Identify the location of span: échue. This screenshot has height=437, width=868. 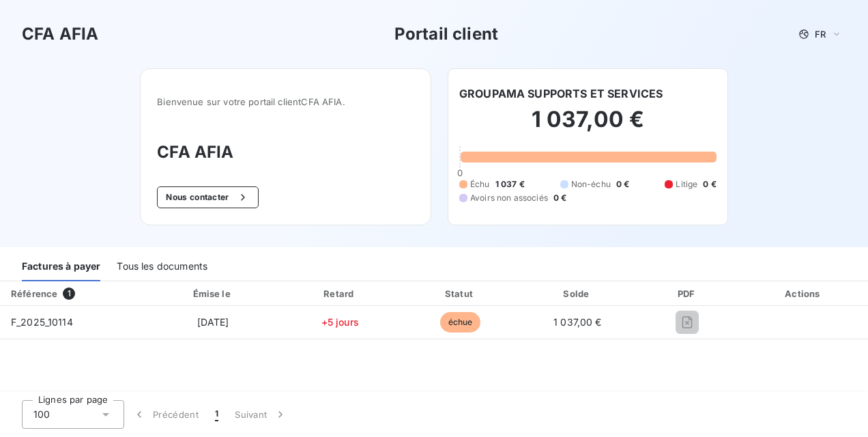
(461, 322).